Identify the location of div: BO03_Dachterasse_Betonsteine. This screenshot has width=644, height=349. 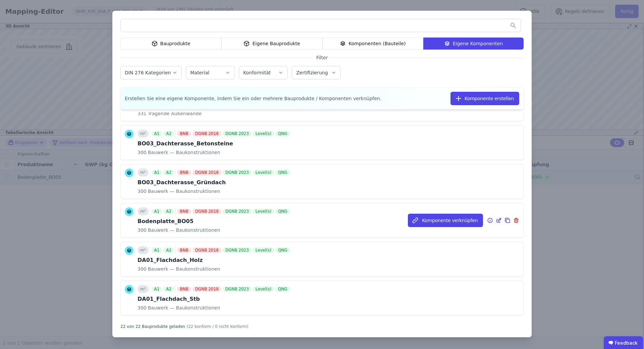
(214, 144).